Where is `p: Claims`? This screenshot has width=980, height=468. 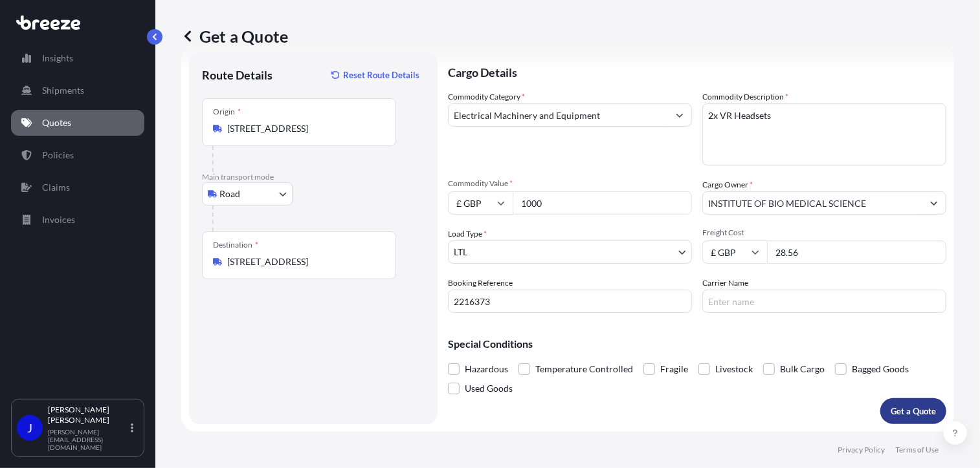 p: Claims is located at coordinates (55, 187).